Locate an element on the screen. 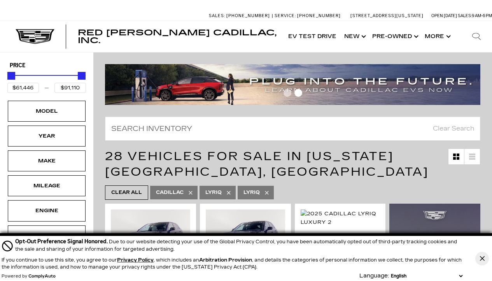 This screenshot has width=492, height=281. div: Price is located at coordinates (47, 81).